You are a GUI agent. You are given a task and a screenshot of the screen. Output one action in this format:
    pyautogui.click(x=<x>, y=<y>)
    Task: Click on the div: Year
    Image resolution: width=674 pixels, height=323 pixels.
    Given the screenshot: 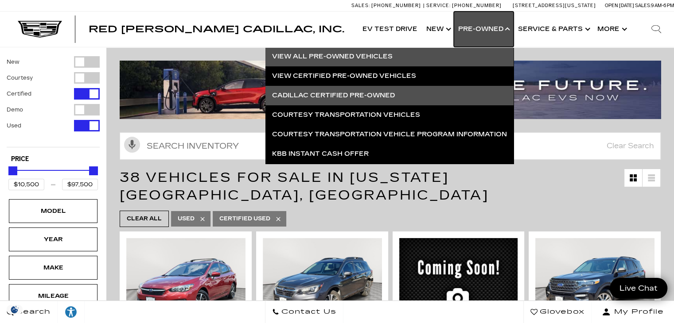 What is the action you would take?
    pyautogui.click(x=53, y=240)
    